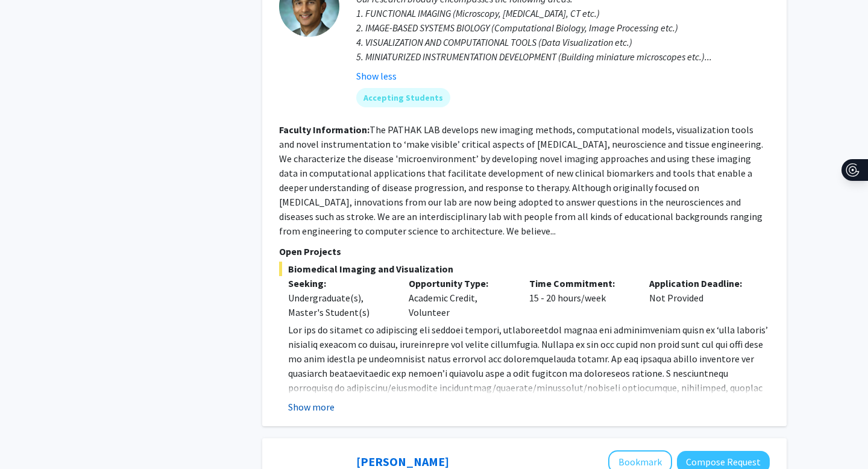 This screenshot has height=469, width=868. Describe the element at coordinates (403, 98) in the screenshot. I see `mat-chip: Accepting Students` at that location.